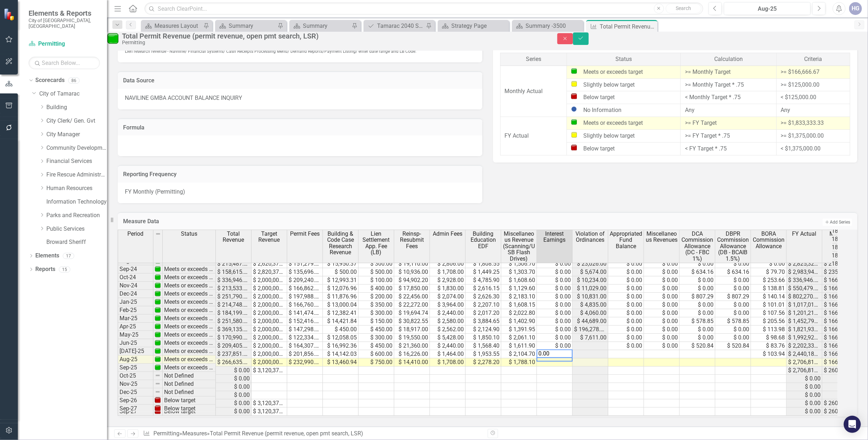 Image resolution: width=868 pixels, height=440 pixels. What do you see at coordinates (519, 363) in the screenshot?
I see `td: $ 1,788.10` at bounding box center [519, 363].